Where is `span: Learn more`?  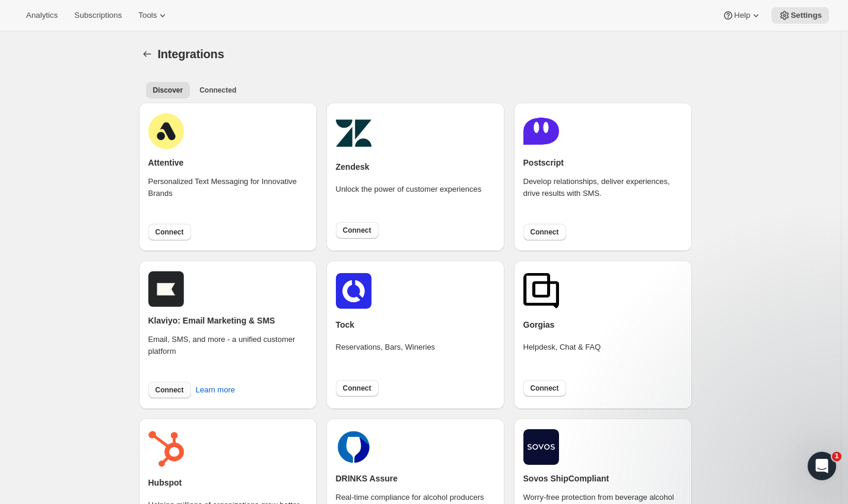
span: Learn more is located at coordinates (216, 390).